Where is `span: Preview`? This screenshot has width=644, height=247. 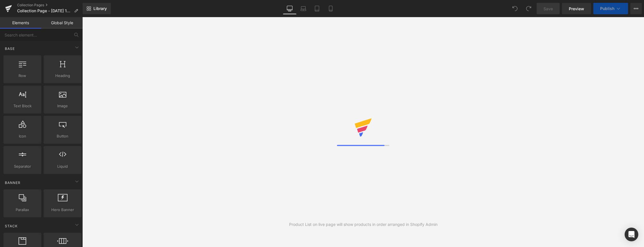 span: Preview is located at coordinates (577, 9).